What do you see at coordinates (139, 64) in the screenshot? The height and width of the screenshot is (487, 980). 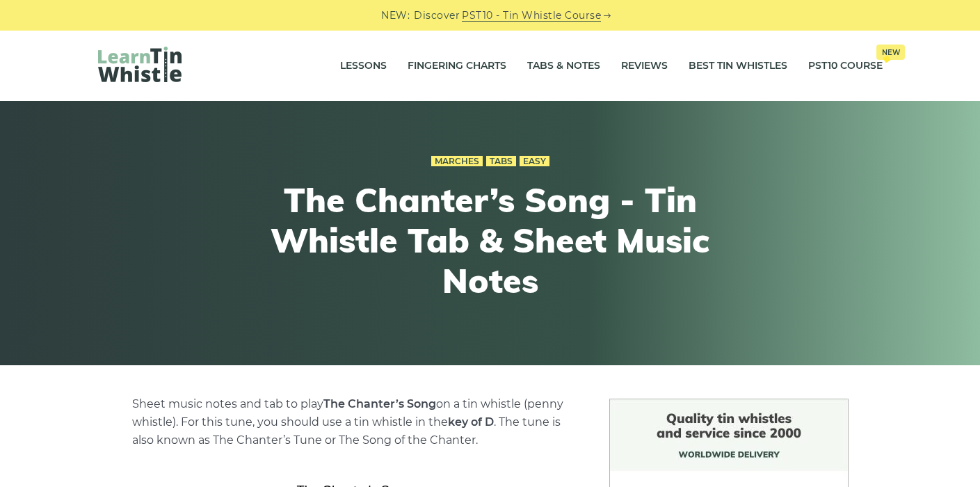 I see `img: LearnTinWhistle.com` at bounding box center [139, 64].